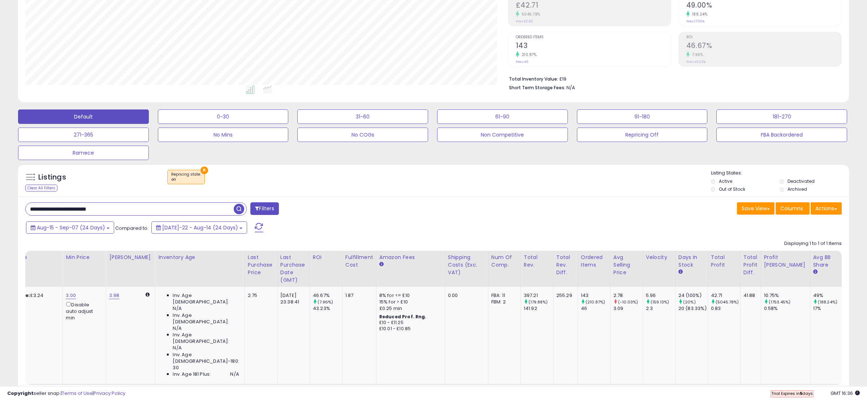  What do you see at coordinates (363, 135) in the screenshot?
I see `button: No COGs` at bounding box center [363, 135].